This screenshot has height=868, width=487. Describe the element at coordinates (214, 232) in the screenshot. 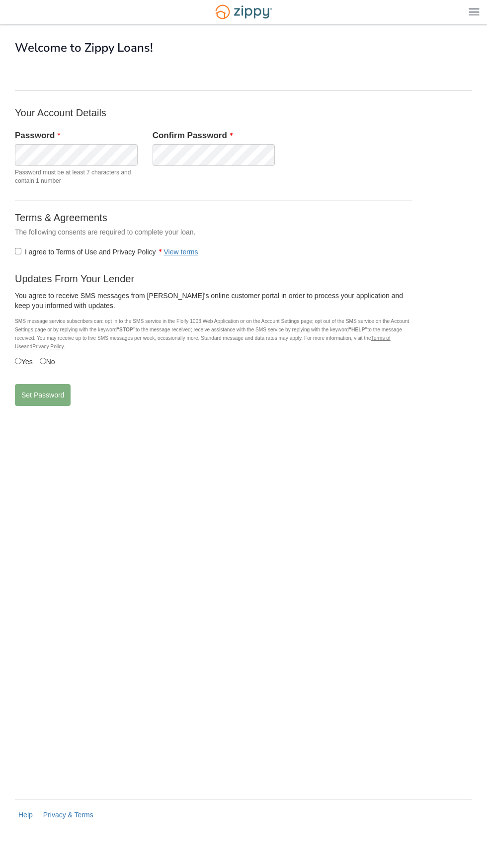

I see `p: The following consents are required to complete your loan.` at that location.